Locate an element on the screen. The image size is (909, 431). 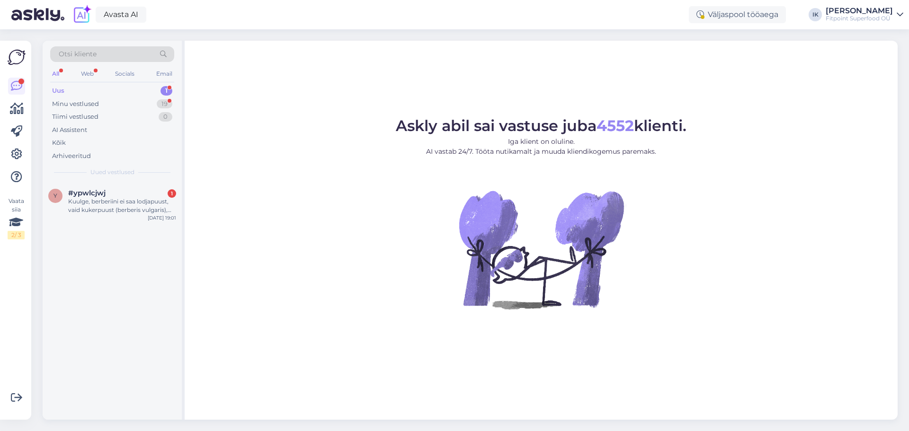
div: Uus is located at coordinates (58, 91).